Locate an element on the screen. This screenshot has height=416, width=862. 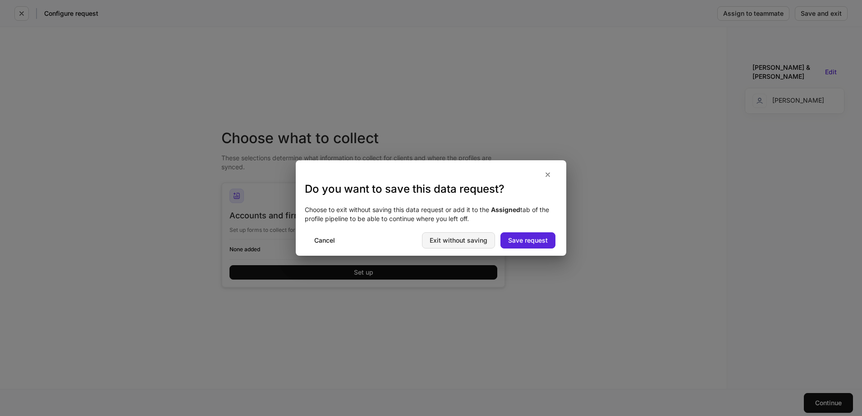
strong: Assigned is located at coordinates (505, 210).